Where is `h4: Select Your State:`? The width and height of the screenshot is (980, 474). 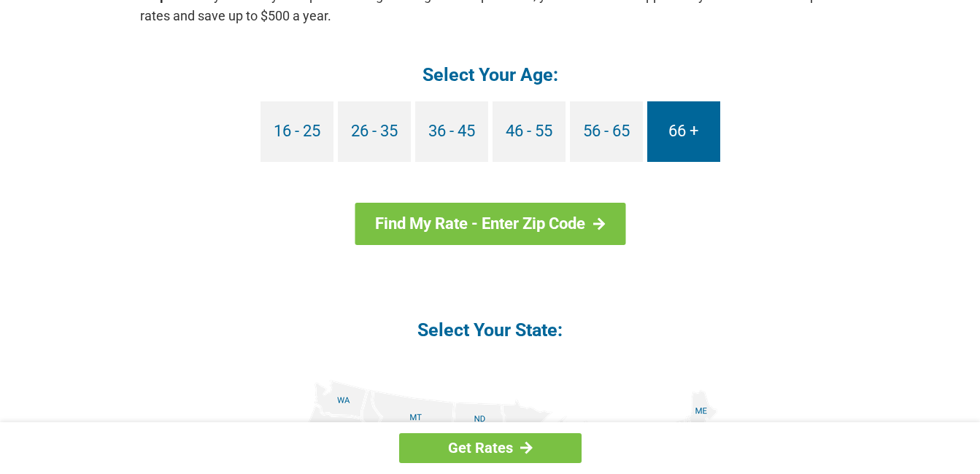
h4: Select Your State: is located at coordinates (490, 330).